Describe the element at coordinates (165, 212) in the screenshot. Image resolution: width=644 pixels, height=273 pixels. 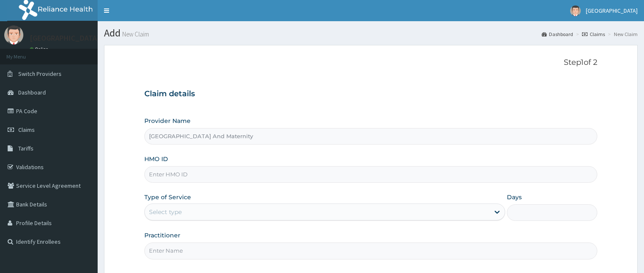
I see `div: Select type` at that location.